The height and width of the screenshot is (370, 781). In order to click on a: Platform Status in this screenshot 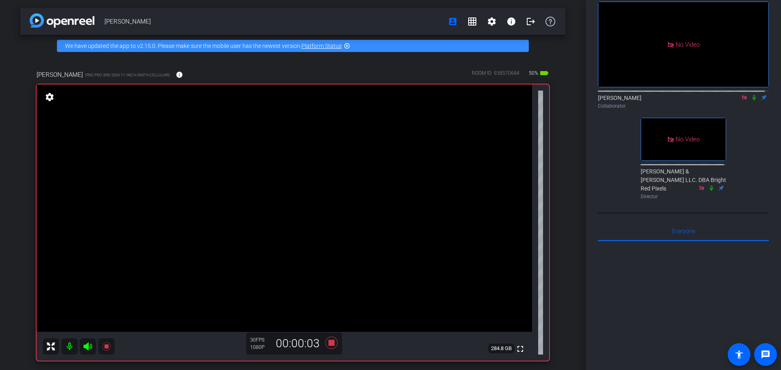, I will do `click(321, 46)`.